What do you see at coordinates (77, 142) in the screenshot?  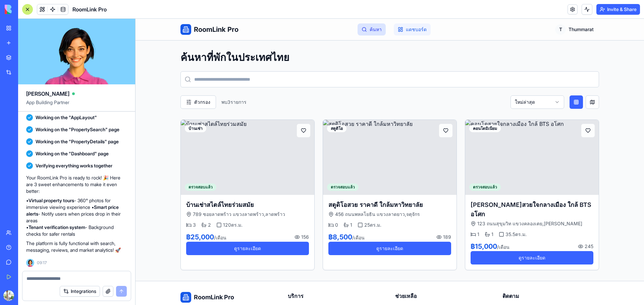 I see `span: Working on the "PropertyDetails" page` at bounding box center [77, 142].